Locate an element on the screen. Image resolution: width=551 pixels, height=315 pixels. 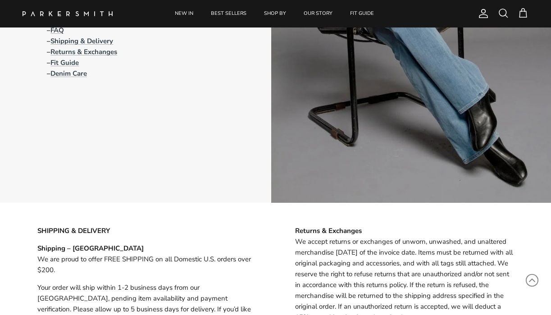
strong: Fit Guide is located at coordinates (64, 63).